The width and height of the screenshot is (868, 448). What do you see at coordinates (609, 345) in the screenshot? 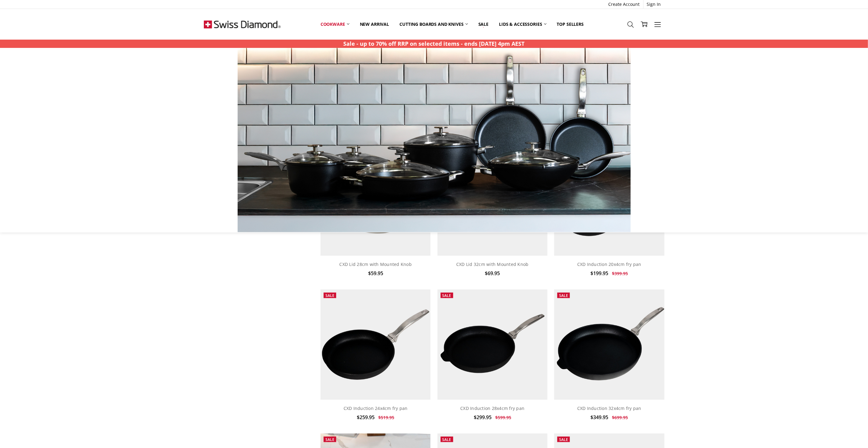
I see `img: CXD Induction 32x4cm fry pan` at bounding box center [609, 345].